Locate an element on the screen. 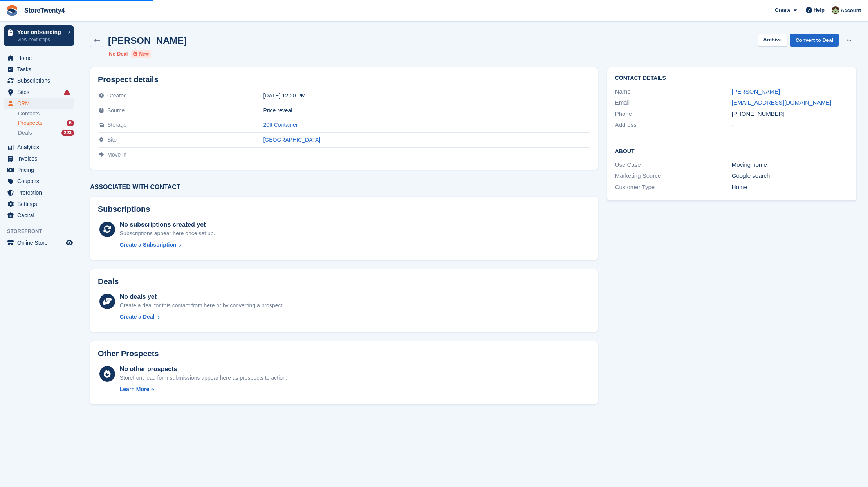  div: Home is located at coordinates (790, 187).